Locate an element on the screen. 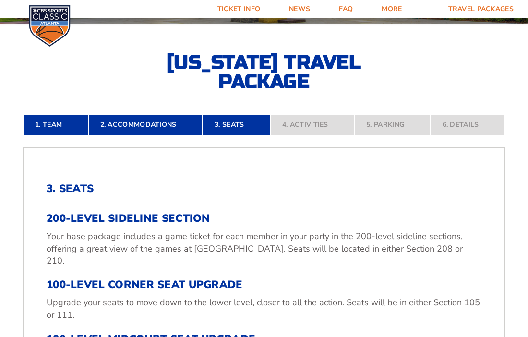  h3: 200-Level Sideline Section is located at coordinates (264, 218).